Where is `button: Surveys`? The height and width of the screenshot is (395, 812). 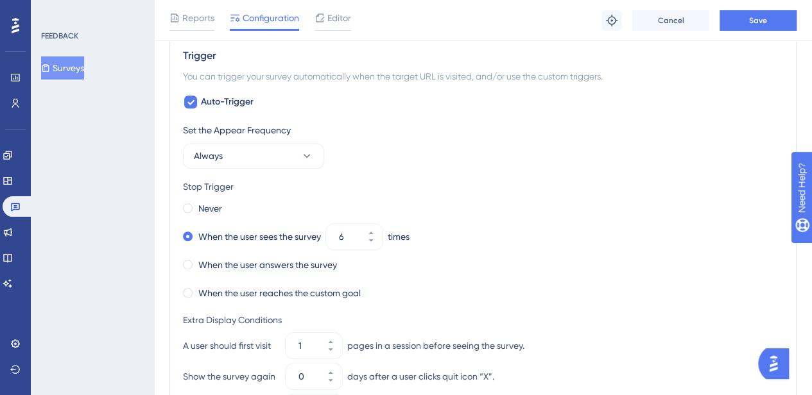 button: Surveys is located at coordinates (62, 68).